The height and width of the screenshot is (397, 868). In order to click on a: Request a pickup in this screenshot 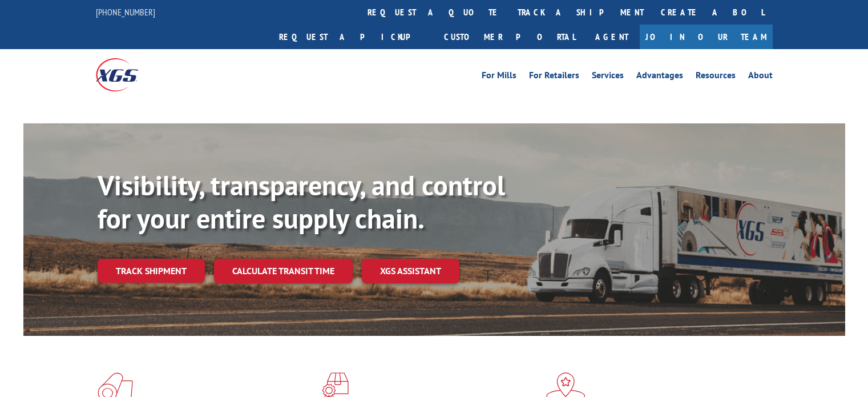, I will do `click(352, 37)`.